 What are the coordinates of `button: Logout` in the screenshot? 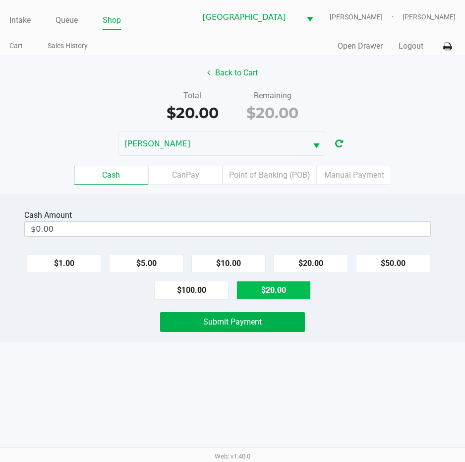 It's located at (411, 46).